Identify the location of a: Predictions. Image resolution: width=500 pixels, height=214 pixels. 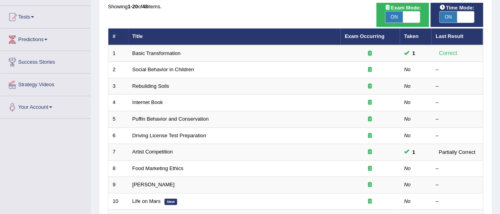
(45, 38).